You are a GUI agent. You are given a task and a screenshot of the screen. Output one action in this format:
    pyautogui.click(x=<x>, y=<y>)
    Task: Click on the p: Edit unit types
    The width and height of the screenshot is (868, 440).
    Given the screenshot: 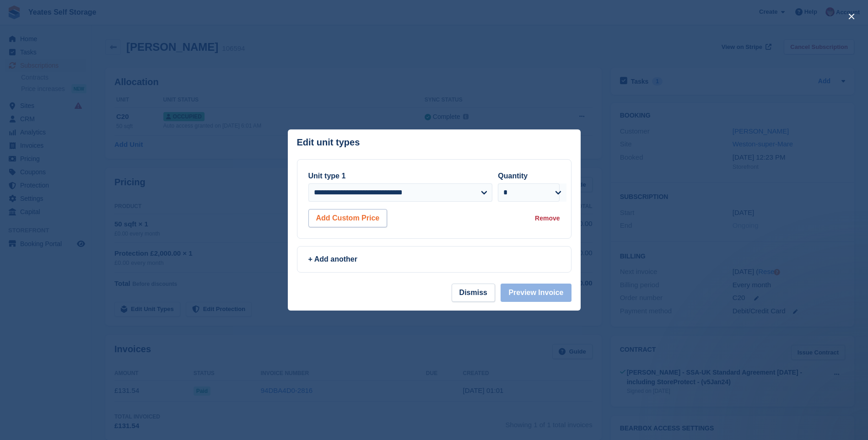 What is the action you would take?
    pyautogui.click(x=328, y=142)
    